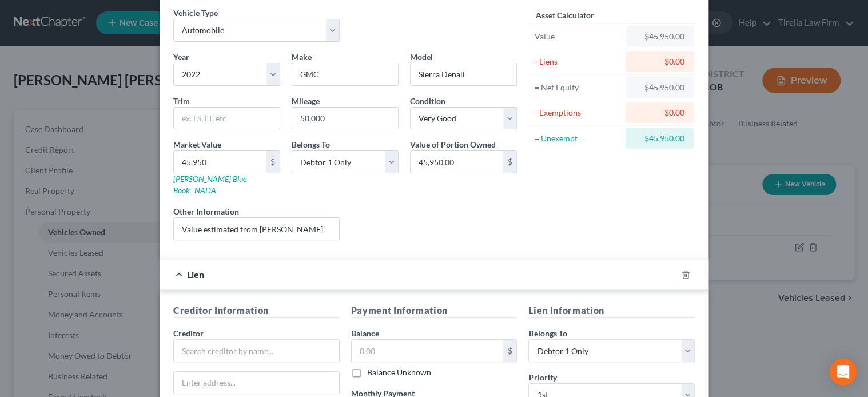 The height and width of the screenshot is (397, 868). I want to click on input: ex. LS, LT, etc, so click(227, 119).